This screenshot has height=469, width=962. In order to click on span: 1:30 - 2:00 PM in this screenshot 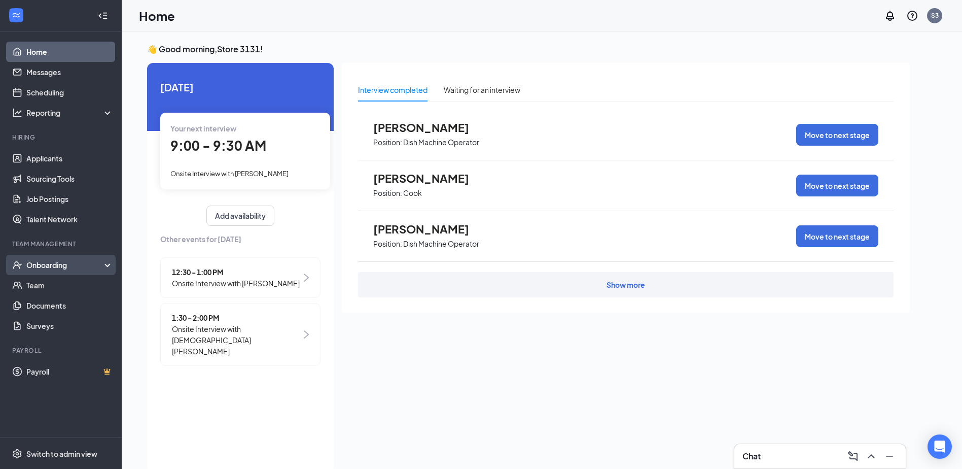, I will do `click(236, 318)`.